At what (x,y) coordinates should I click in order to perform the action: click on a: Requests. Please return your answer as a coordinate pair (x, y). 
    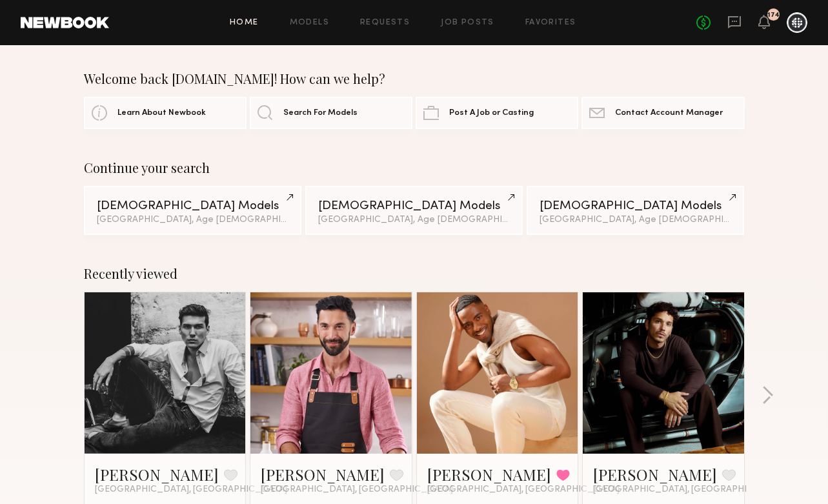
    Looking at the image, I should click on (384, 23).